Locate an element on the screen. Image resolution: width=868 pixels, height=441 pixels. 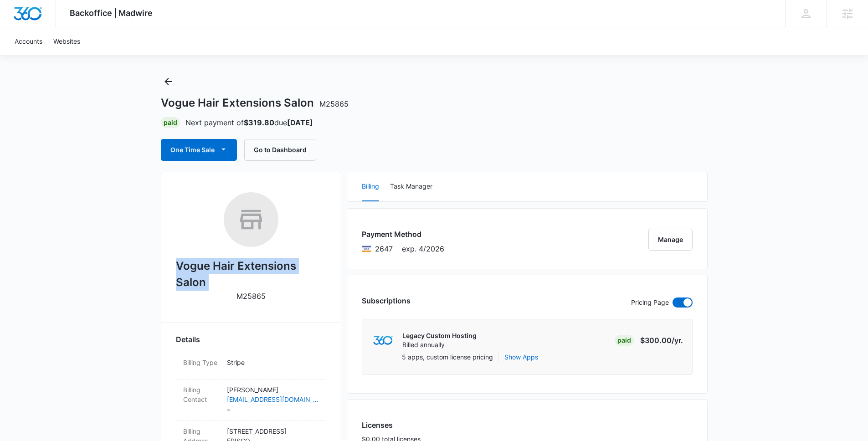
p: Legacy Custom Hosting is located at coordinates (440, 336).